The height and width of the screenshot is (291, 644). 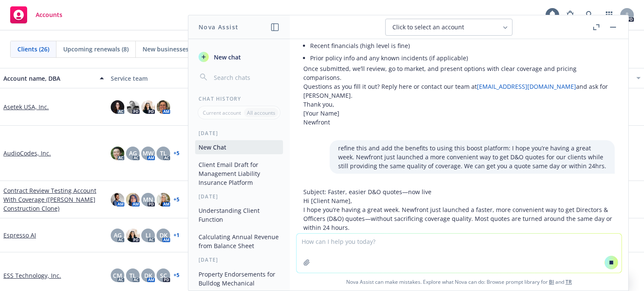 What do you see at coordinates (570, 15) in the screenshot?
I see `a: Report a Bug` at bounding box center [570, 15].